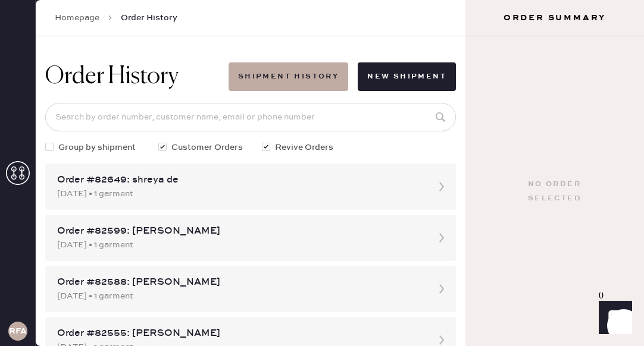 This screenshot has height=346, width=644. I want to click on span: Revive Orders, so click(304, 147).